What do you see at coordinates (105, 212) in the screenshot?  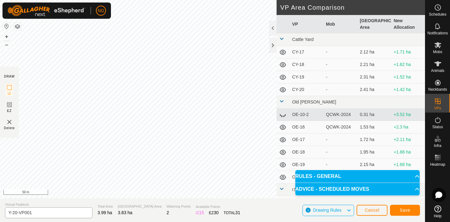 I see `span: 3.99 ha` at bounding box center [105, 212].